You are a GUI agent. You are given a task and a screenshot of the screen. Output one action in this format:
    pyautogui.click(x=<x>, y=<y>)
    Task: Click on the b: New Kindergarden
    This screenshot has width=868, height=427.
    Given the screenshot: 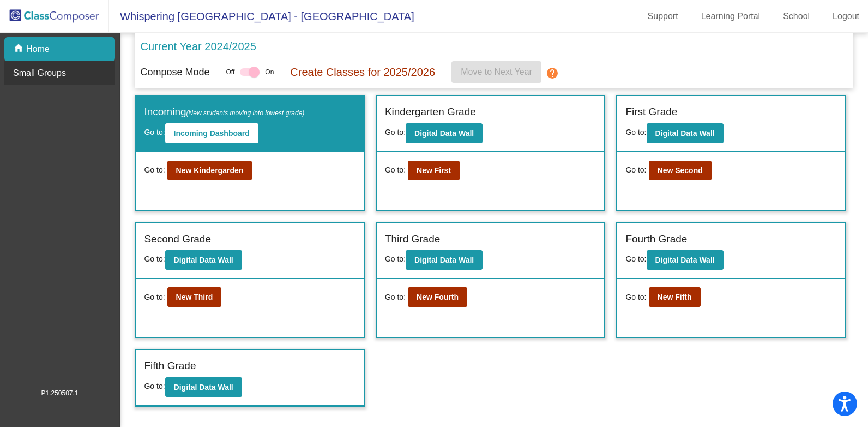 What is the action you would take?
    pyautogui.click(x=210, y=170)
    